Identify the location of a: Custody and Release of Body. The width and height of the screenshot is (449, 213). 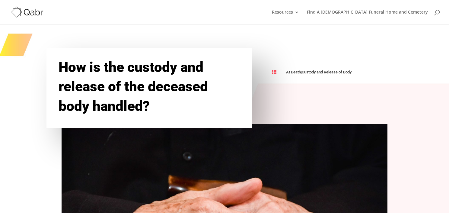
(326, 72).